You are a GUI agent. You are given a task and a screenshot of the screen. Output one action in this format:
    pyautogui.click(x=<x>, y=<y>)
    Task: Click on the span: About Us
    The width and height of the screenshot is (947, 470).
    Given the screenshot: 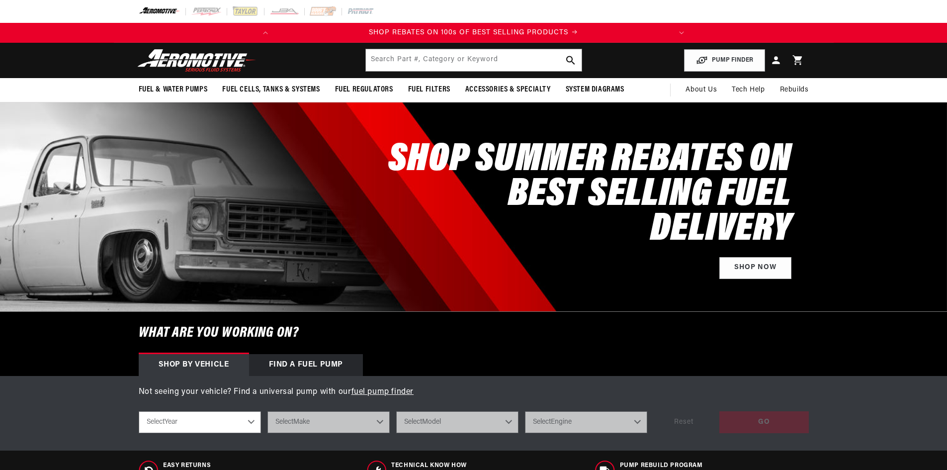 What is the action you would take?
    pyautogui.click(x=701, y=89)
    